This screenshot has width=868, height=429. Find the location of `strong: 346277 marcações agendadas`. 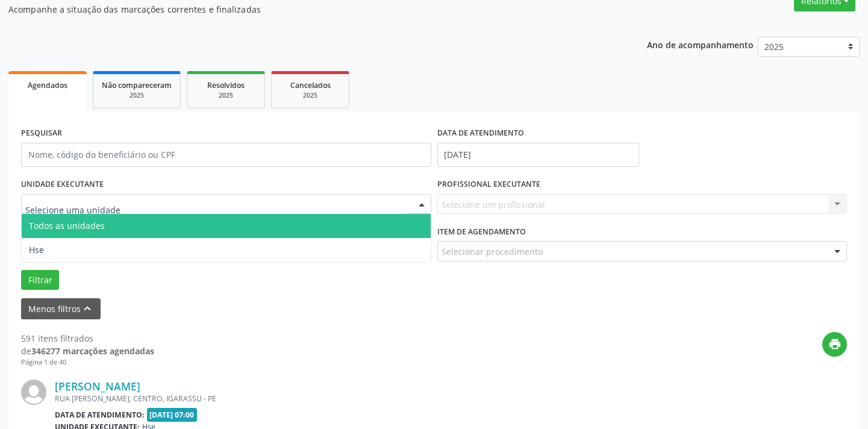

strong: 346277 marcações agendadas is located at coordinates (93, 351).